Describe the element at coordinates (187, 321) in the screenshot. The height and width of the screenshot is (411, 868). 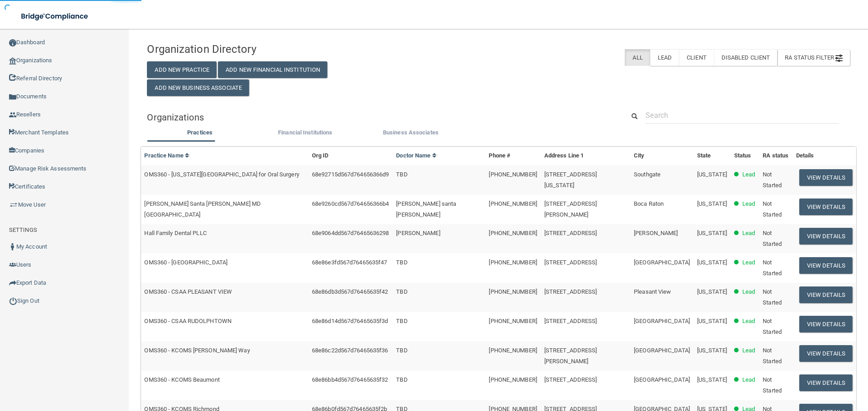
I see `span: OMS360 - CSAA RUDOLPHTOWN` at that location.